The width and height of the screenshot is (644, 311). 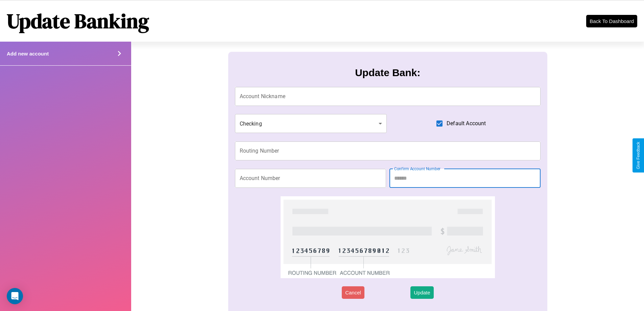 What do you see at coordinates (422, 293) in the screenshot?
I see `button: Update` at bounding box center [422, 293].